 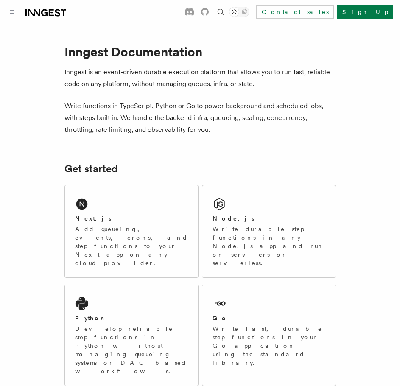 What do you see at coordinates (269, 231) in the screenshot?
I see `a: Node.jsWrite durable step functions in any Node.js app and run on servers or serverless.` at bounding box center [269, 231].